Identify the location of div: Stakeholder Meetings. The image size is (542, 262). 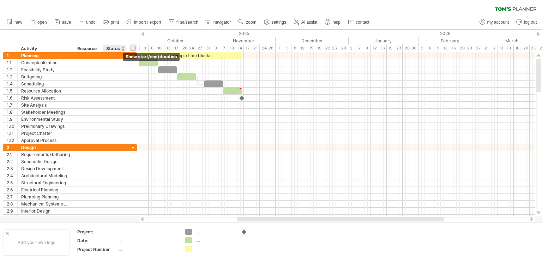
(46, 112).